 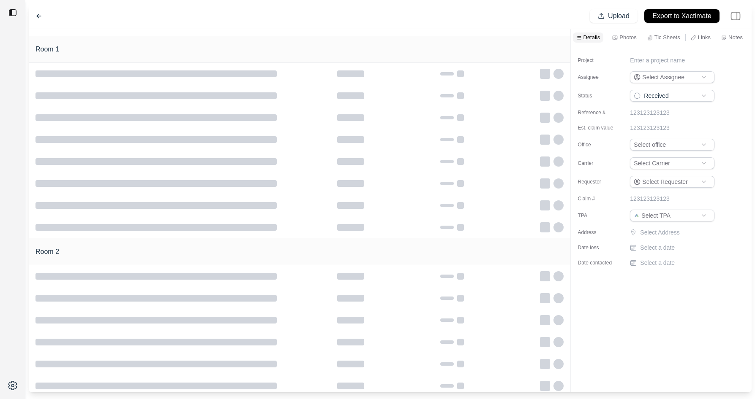 What do you see at coordinates (599, 96) in the screenshot?
I see `label: Status` at bounding box center [599, 96].